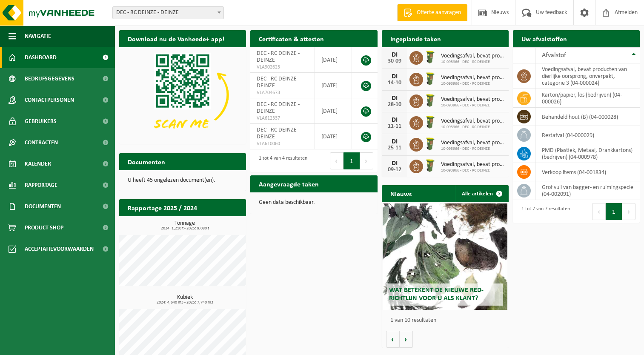 The width and height of the screenshot is (644, 355). What do you see at coordinates (282, 93) in the screenshot?
I see `span: VLA704673` at bounding box center [282, 93].